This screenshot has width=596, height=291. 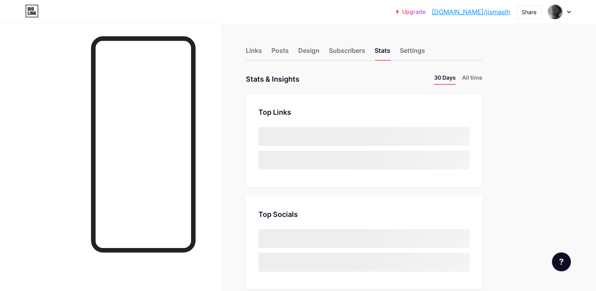 I want to click on a: Upgrade, so click(x=410, y=12).